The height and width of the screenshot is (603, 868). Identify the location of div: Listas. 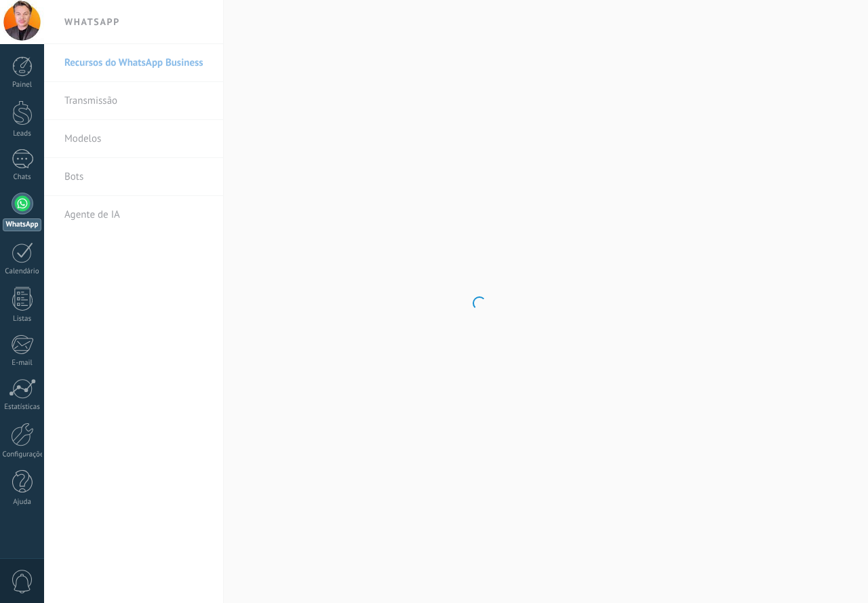
(22, 319).